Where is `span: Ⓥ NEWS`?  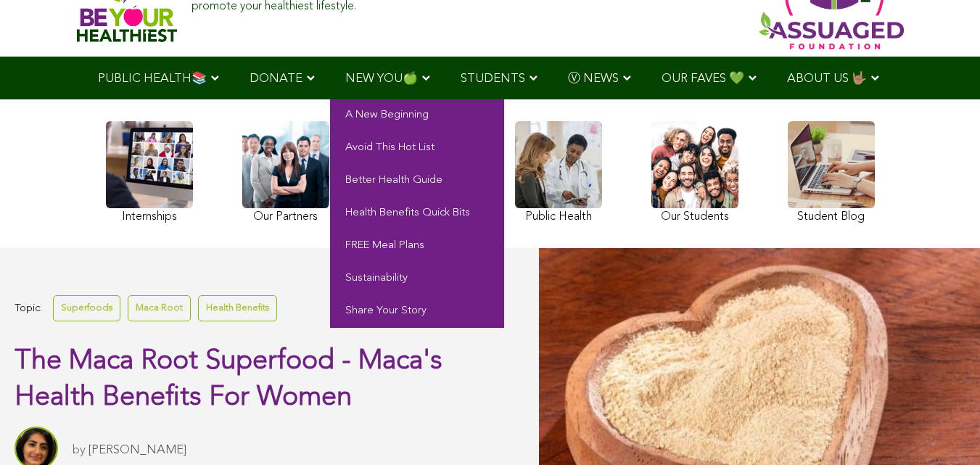 span: Ⓥ NEWS is located at coordinates (593, 78).